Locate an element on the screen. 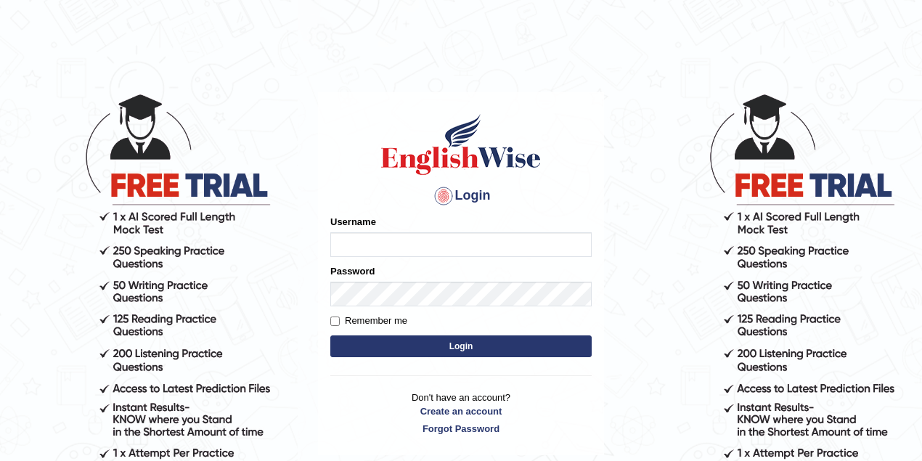 This screenshot has width=922, height=461. a: Create an account is located at coordinates (461, 411).